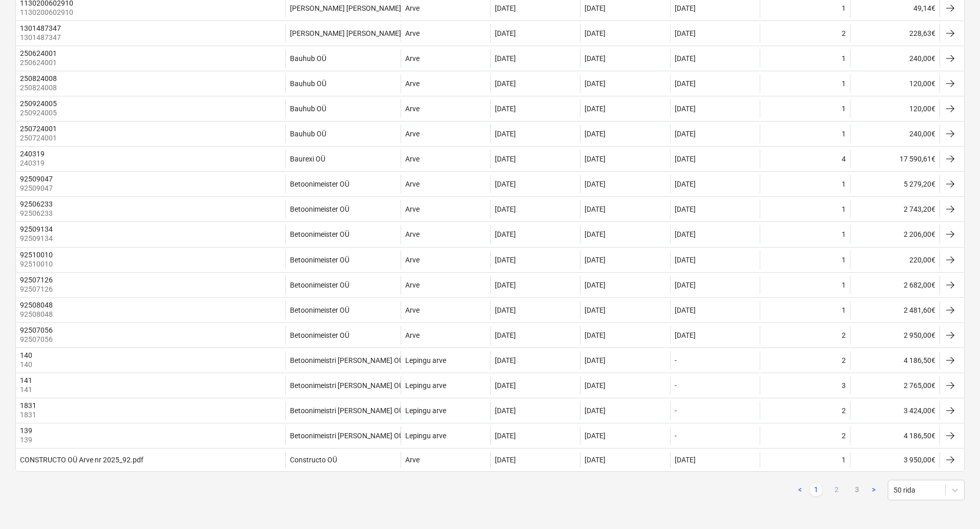 Image resolution: width=980 pixels, height=529 pixels. I want to click on p: 250924005, so click(39, 113).